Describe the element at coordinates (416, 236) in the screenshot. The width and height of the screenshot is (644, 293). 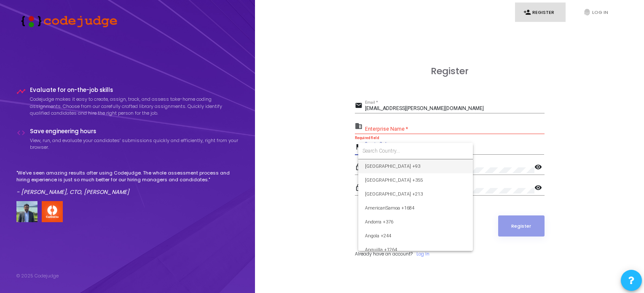
I see `span: Angola +244` at that location.